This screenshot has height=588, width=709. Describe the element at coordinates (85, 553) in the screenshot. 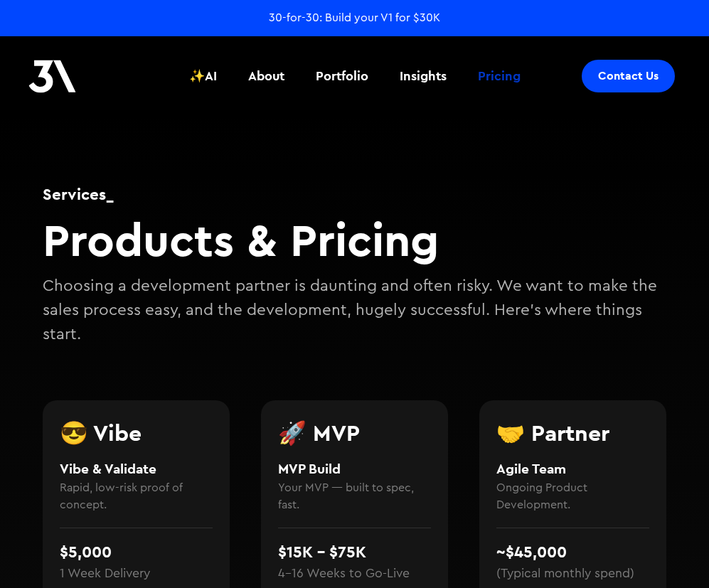

I see `div: $5,000` at that location.